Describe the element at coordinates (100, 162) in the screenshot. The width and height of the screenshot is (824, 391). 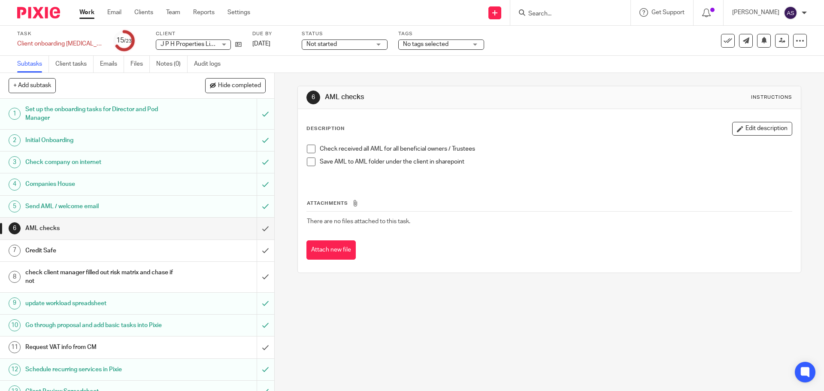
I see `h1: Check company on internet` at that location.